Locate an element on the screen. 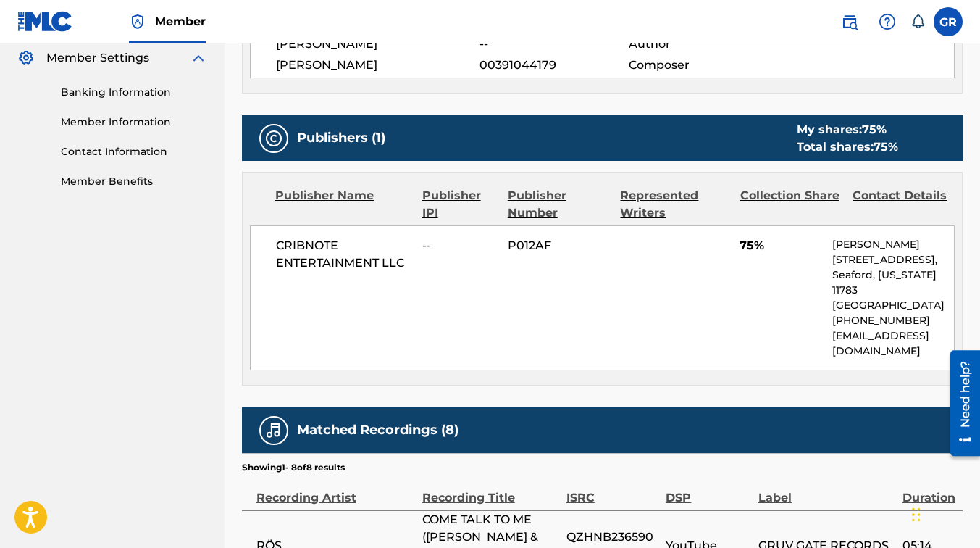 The image size is (980, 548). div: ISRC is located at coordinates (613, 490).